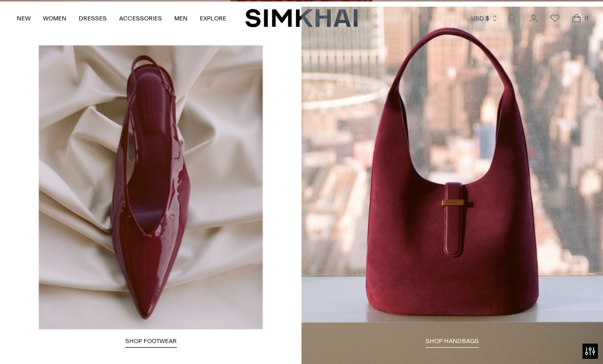 Image resolution: width=603 pixels, height=364 pixels. I want to click on a: MEN, so click(181, 18).